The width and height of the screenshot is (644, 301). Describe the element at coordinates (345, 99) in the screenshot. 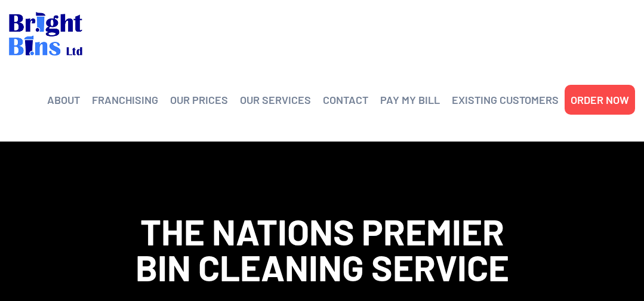

I see `a: CONTACT` at that location.